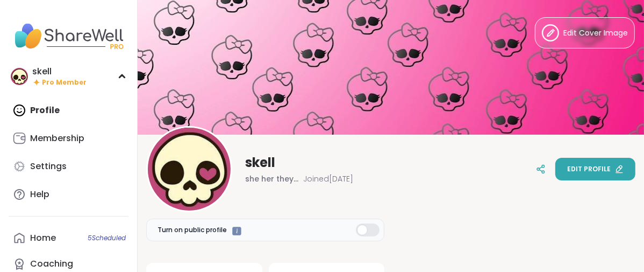  What do you see at coordinates (589, 169) in the screenshot?
I see `span: Edit profile` at bounding box center [589, 169].